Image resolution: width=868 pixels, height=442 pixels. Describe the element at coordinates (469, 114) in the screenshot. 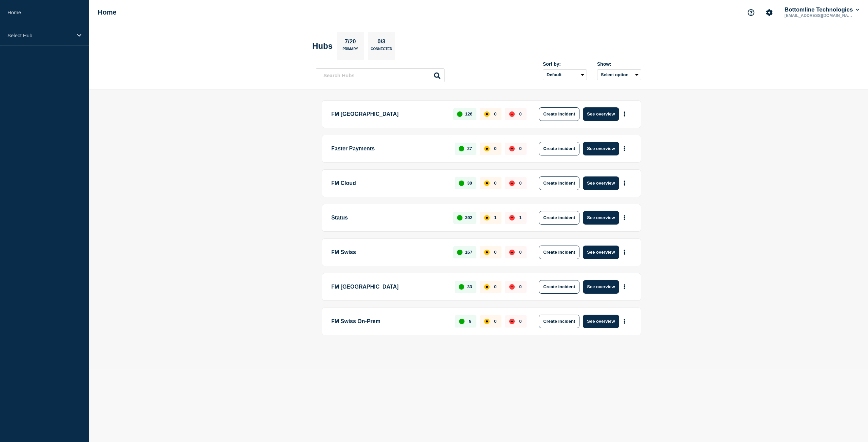

I see `p: 126` at that location.